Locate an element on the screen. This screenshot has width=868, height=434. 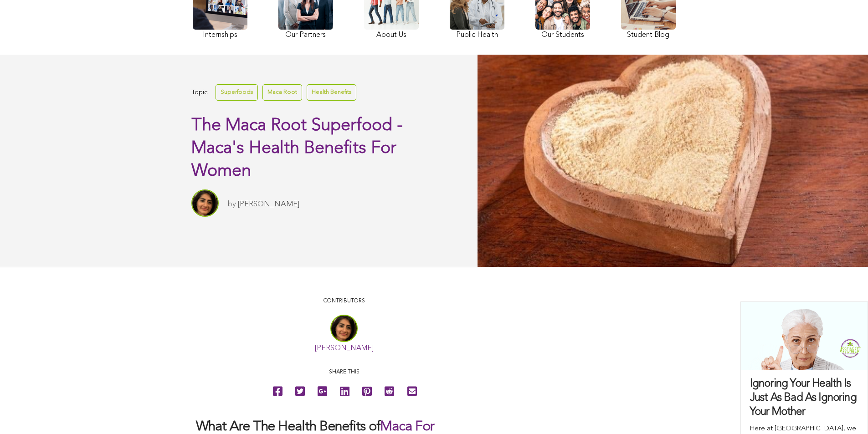
p: CONTRIBUTORS is located at coordinates (344, 301).